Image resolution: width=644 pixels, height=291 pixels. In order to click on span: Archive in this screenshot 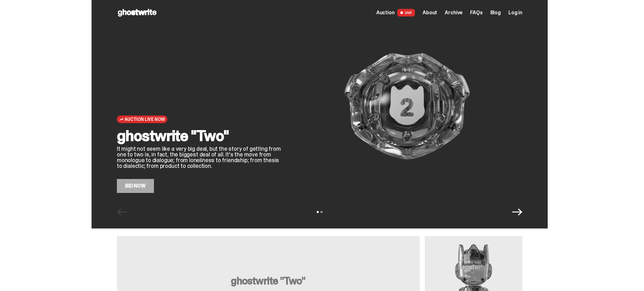, I will do `click(454, 13)`.